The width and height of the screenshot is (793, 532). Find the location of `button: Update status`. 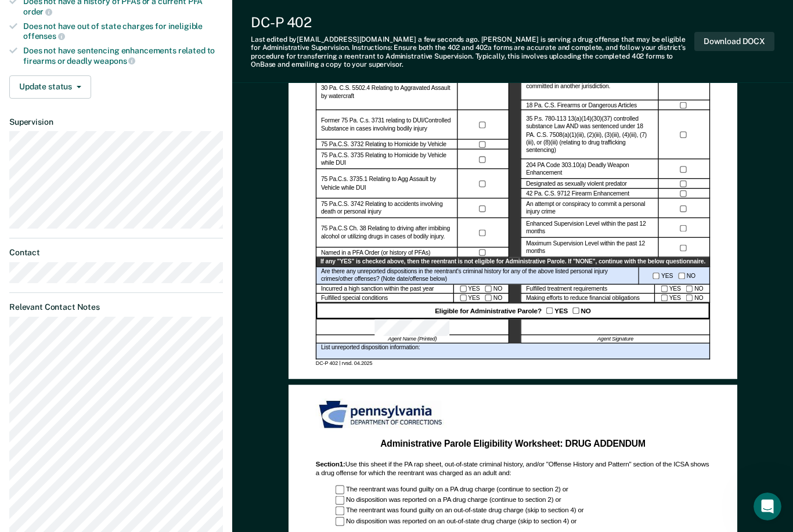

button: Update status is located at coordinates (50, 87).